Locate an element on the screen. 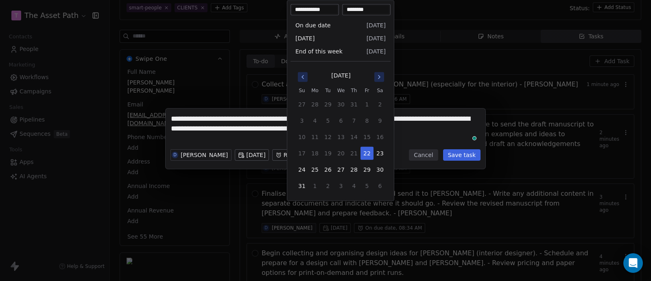  th: Sunday is located at coordinates (302, 90).